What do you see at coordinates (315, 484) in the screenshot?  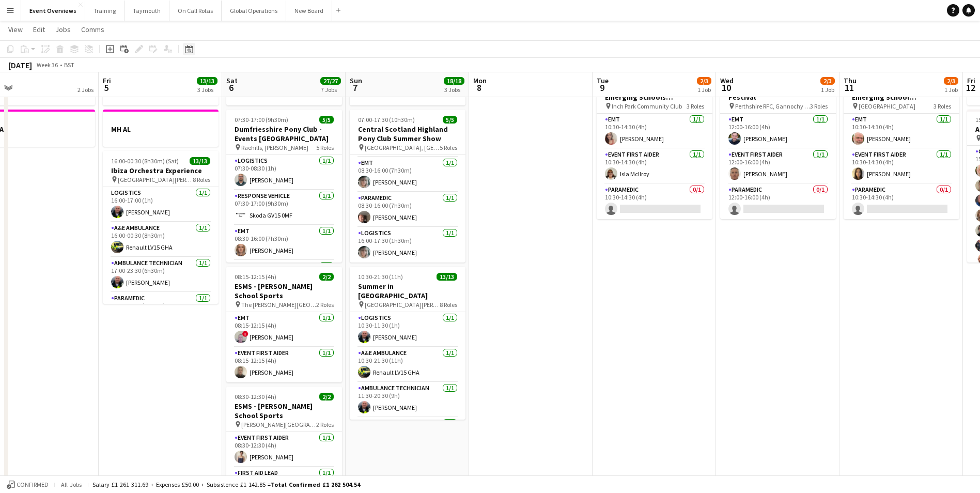 I see `span: Total Confirmed £1 262 504.54` at bounding box center [315, 484].